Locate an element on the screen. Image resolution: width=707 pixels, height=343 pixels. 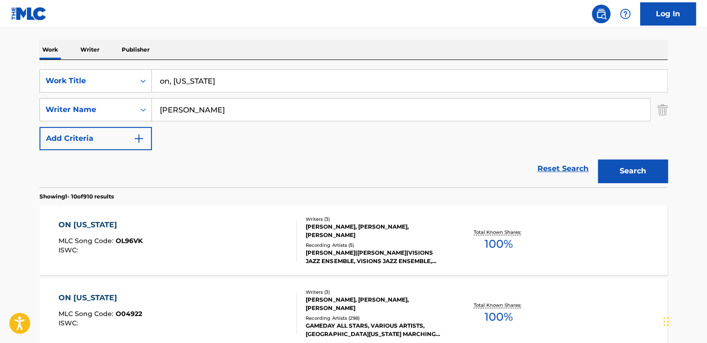
img: MLC Logo is located at coordinates (29, 13).